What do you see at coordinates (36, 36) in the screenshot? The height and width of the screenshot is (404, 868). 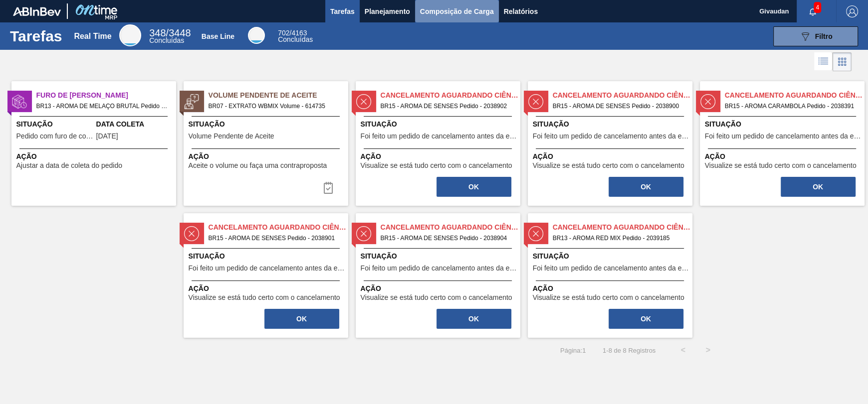 I see `h1: Tarefas` at bounding box center [36, 36].